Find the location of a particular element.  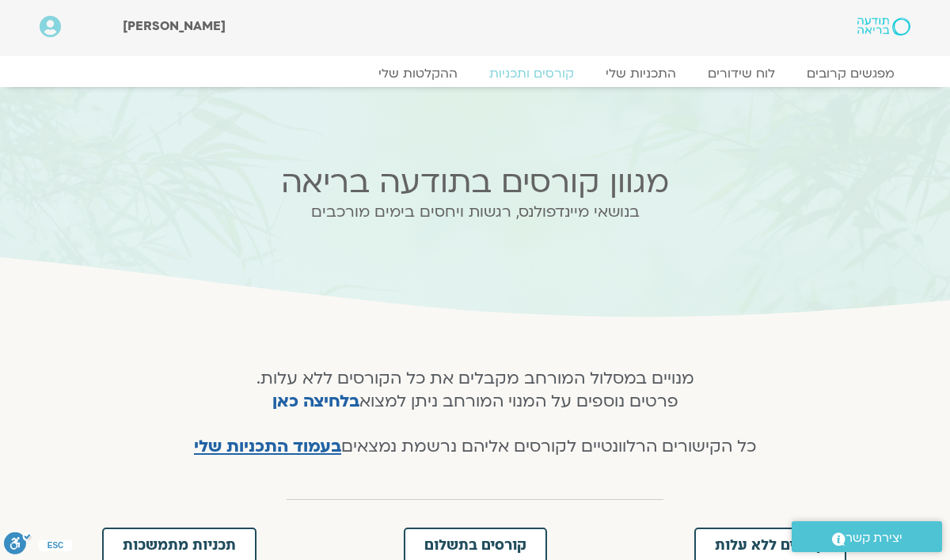

a: ההקלטות שלי is located at coordinates (418, 74).